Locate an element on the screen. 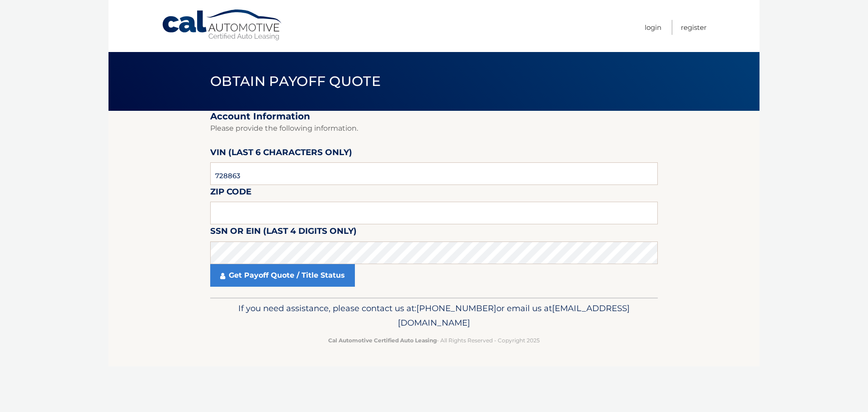  h2: Account Information is located at coordinates (434, 117).